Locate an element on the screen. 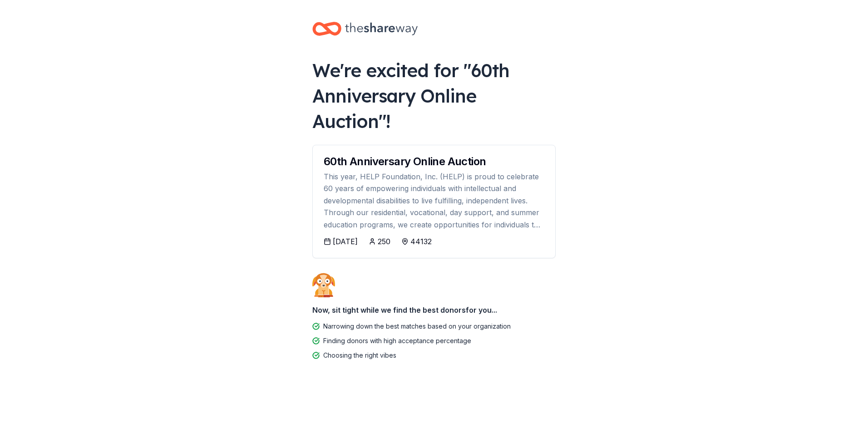 The image size is (868, 433). div: 250 is located at coordinates (384, 242).